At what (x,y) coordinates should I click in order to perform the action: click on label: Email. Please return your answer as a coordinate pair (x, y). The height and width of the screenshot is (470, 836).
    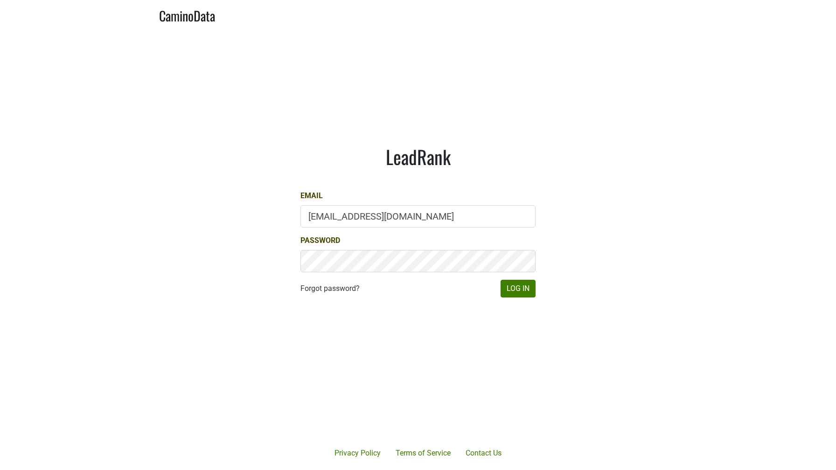
    Looking at the image, I should click on (312, 196).